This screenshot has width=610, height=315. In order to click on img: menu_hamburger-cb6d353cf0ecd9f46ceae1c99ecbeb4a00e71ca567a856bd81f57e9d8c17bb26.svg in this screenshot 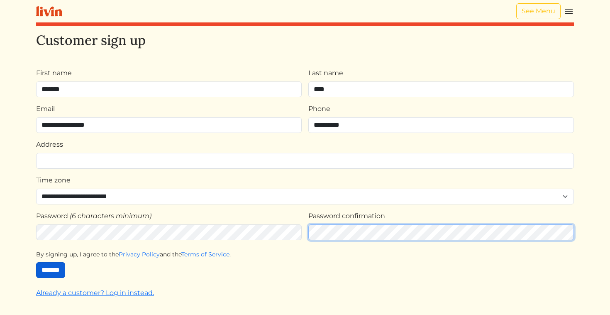, I will do `click(569, 11)`.